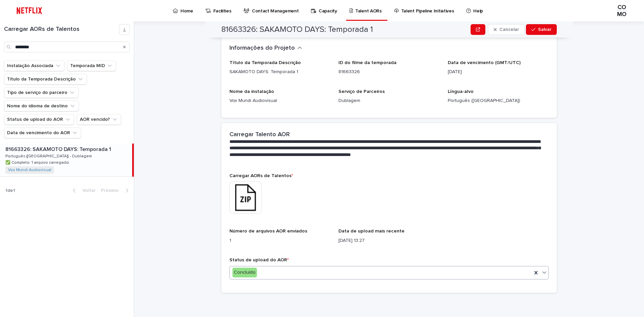 The width and height of the screenshot is (644, 317). I want to click on button: Próximo, so click(116, 190).